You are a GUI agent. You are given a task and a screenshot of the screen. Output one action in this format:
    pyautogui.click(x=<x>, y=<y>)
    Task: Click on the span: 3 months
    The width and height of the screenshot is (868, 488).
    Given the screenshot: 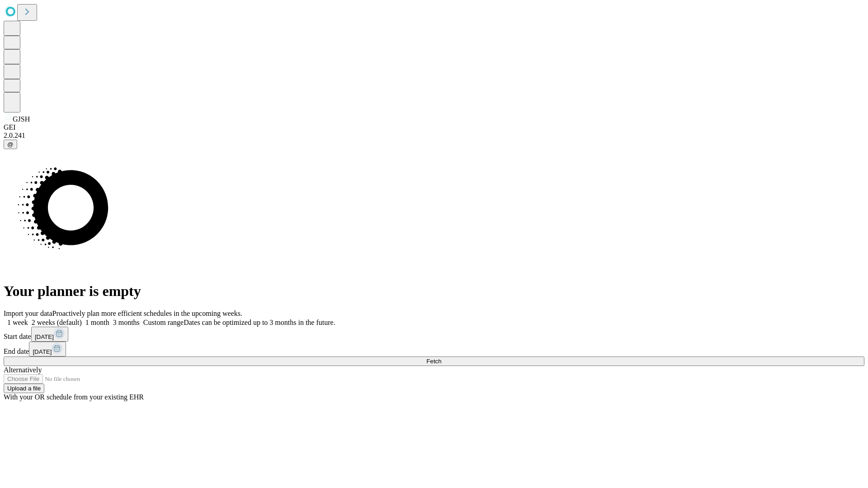 What is the action you would take?
    pyautogui.click(x=126, y=322)
    